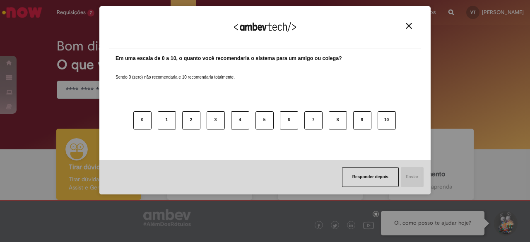 The image size is (530, 242). Describe the element at coordinates (229, 58) in the screenshot. I see `label: Em uma escala de 0 a 10, o quanto você recomendaria o sistema para um amigo ou colega?` at that location.